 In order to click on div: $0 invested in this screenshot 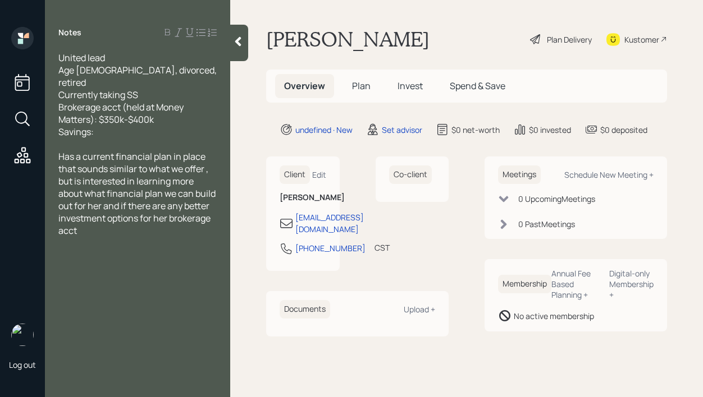, I will do `click(550, 130)`.